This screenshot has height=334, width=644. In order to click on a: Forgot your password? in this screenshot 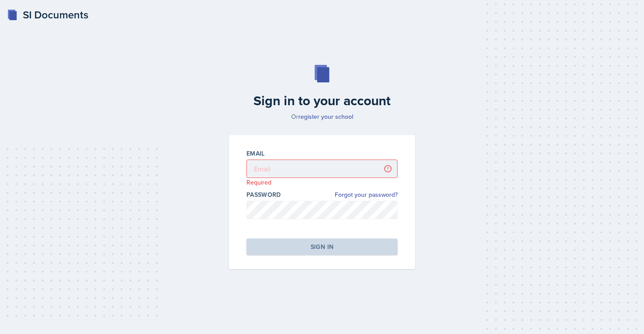, I will do `click(365, 194)`.